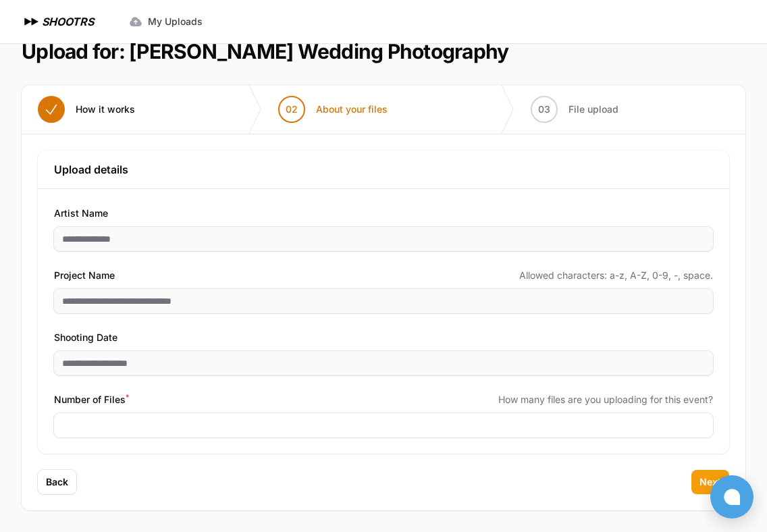  What do you see at coordinates (615, 275) in the screenshot?
I see `span: Allowed characters: a-z, A-Z, 0-9, -, space.` at bounding box center [615, 275].